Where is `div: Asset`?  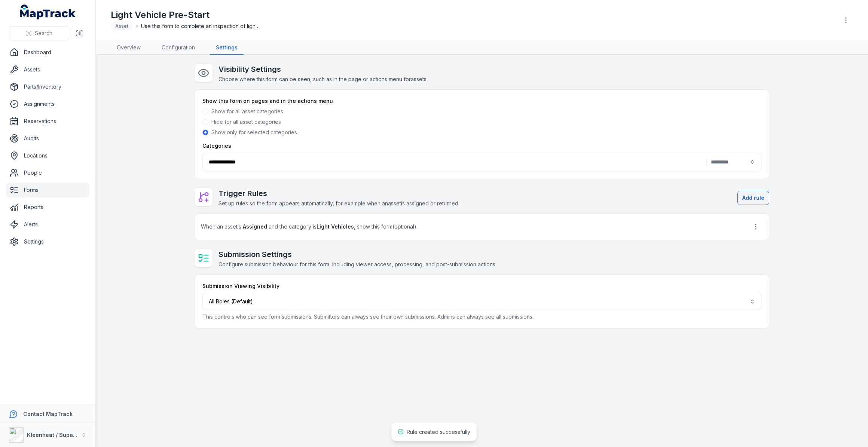 div: Asset is located at coordinates (122, 26).